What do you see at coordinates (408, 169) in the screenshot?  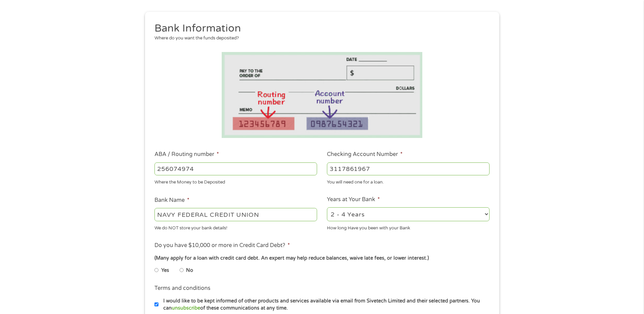 I see `input: 345634636` at bounding box center [408, 169].